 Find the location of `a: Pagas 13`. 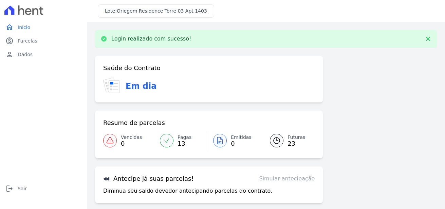

a: Pagas 13 is located at coordinates (182, 140).